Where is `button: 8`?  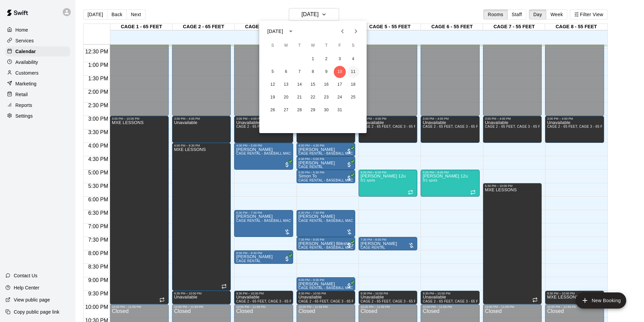 button: 8 is located at coordinates (313, 72).